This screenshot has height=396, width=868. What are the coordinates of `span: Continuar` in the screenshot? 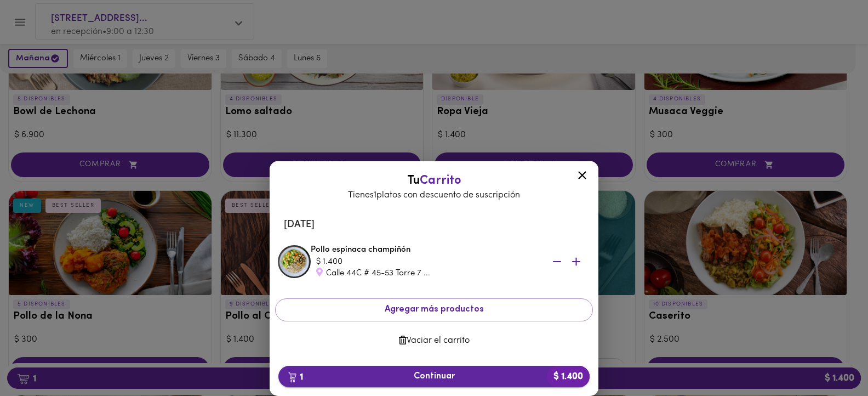 It's located at (434, 376).